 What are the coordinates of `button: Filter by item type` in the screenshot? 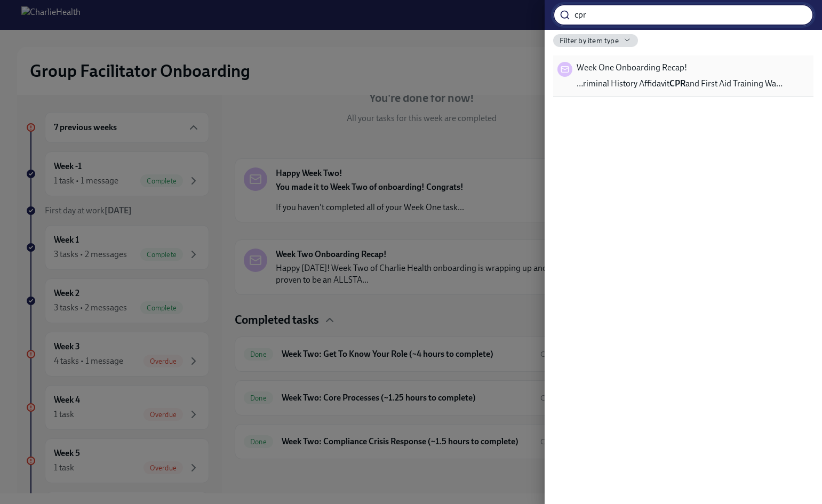 It's located at (595, 41).